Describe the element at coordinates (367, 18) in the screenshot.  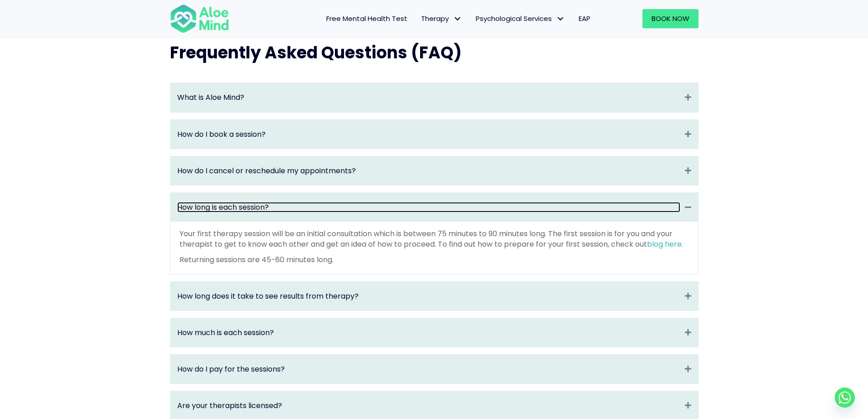
I see `span: Free Mental Health Test` at that location.